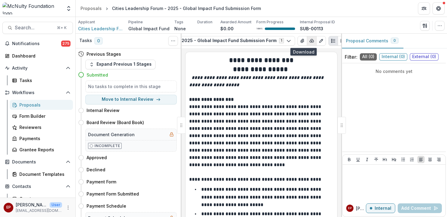 The image size is (447, 217). I want to click on div: ⌘ + K, so click(62, 28).